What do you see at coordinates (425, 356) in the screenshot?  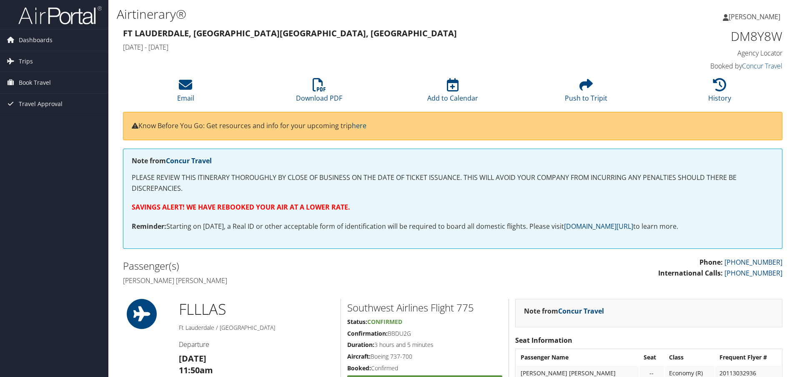 I see `h5: Boeing 737-700` at bounding box center [425, 356].